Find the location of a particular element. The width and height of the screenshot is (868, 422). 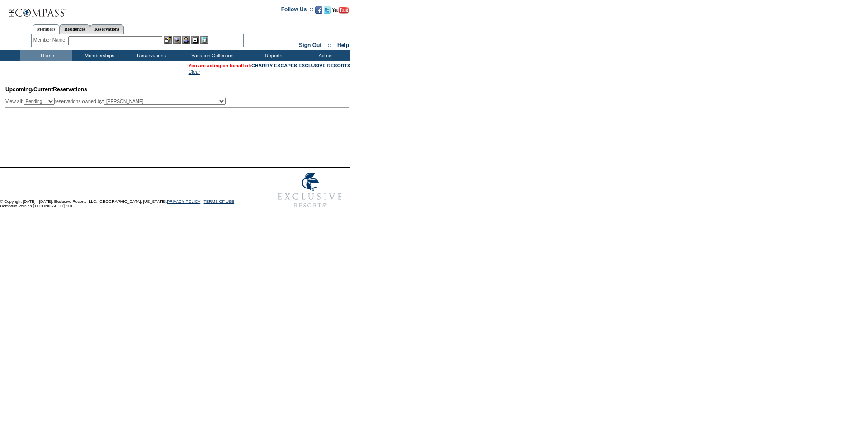

a: Help is located at coordinates (343, 45).